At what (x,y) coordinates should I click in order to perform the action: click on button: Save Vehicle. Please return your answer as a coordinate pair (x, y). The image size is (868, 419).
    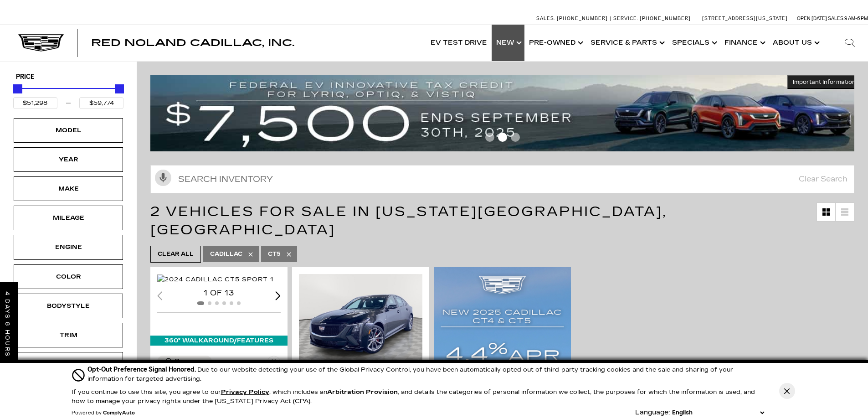
    Looking at the image, I should click on (274, 364).